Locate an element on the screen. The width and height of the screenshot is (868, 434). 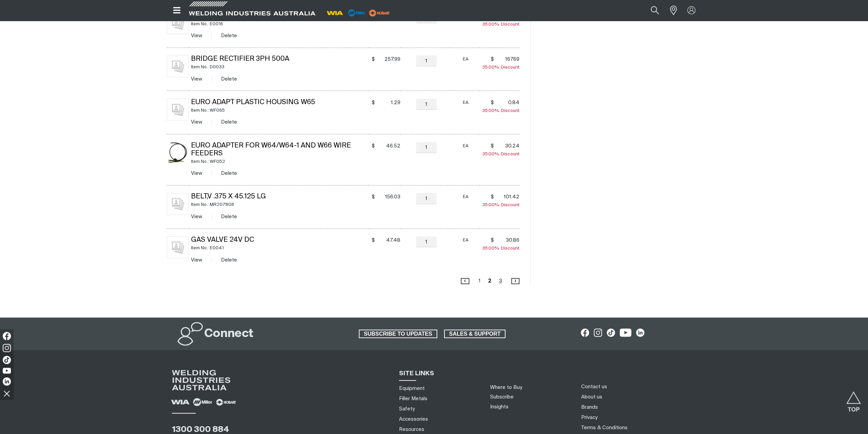
span: 30.86 is located at coordinates (507, 240).